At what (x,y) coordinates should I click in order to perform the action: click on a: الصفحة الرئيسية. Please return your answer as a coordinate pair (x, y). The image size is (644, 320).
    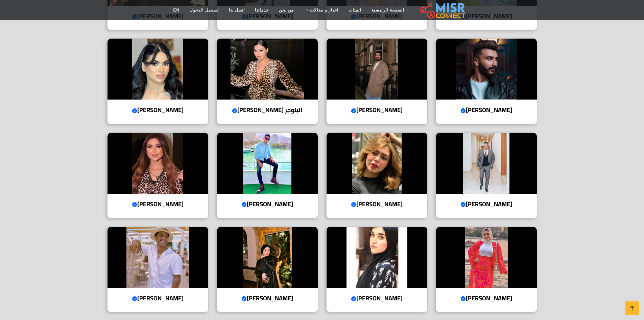
    Looking at the image, I should click on (388, 10).